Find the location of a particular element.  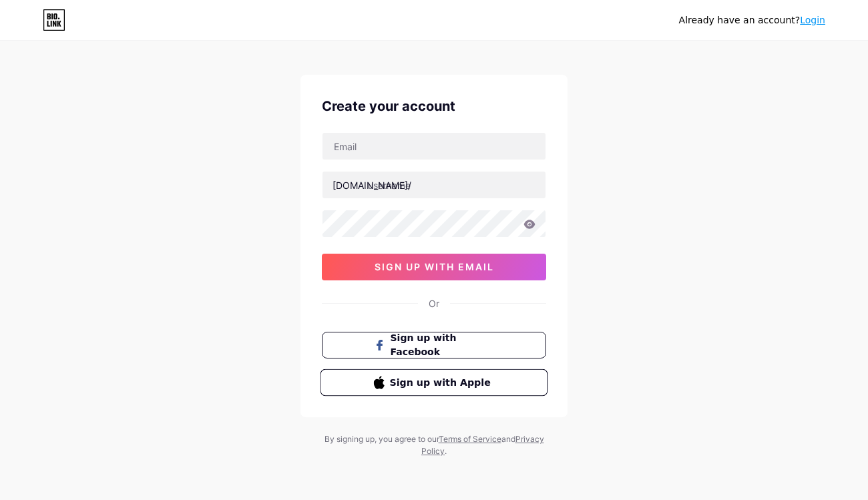

a: Sign up with Facebook is located at coordinates (434, 345).